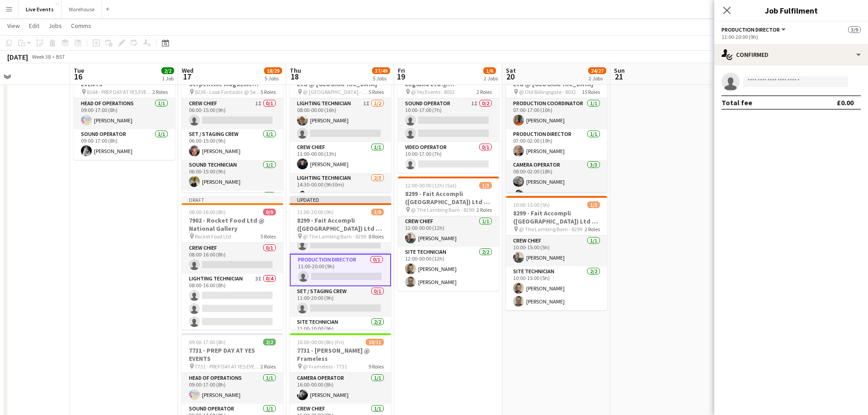  Describe the element at coordinates (315, 212) in the screenshot. I see `span: 11:00-20:00 (9h)` at that location.